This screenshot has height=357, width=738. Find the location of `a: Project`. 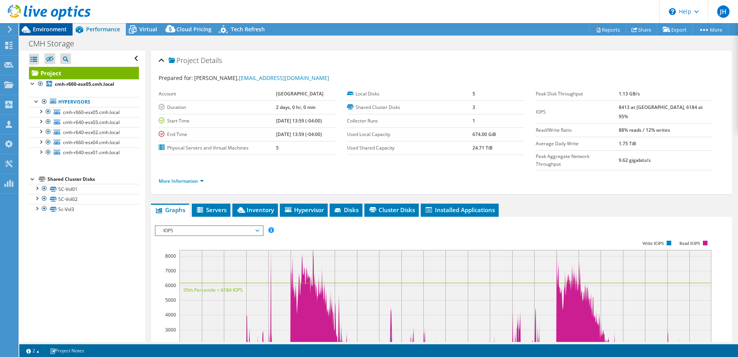

a: Project is located at coordinates (84, 73).